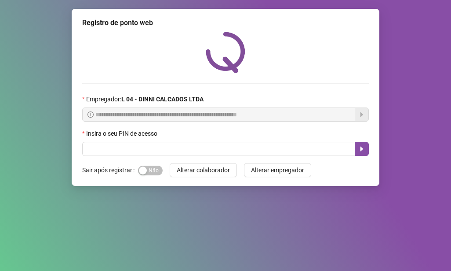  Describe the element at coordinates (110, 170) in the screenshot. I see `label: Sair após registrar` at that location.